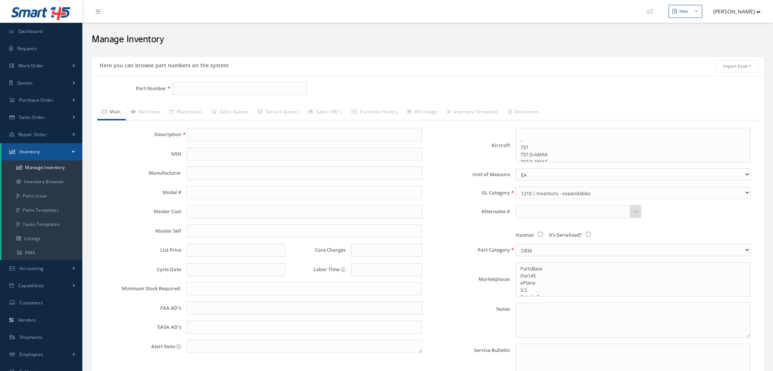 Image resolution: width=773 pixels, height=371 pixels. Describe the element at coordinates (473, 113) in the screenshot. I see `a: Inventory Templates` at that location.